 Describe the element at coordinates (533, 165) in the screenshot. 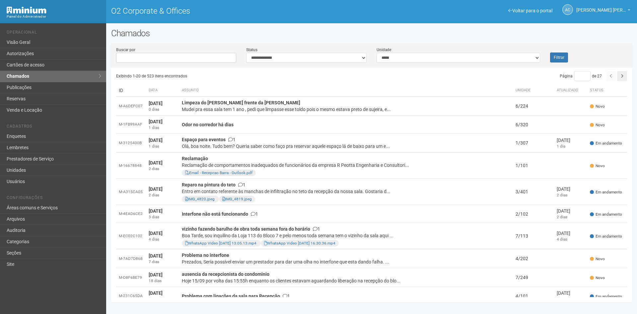

I see `td: 1/101` at that location.